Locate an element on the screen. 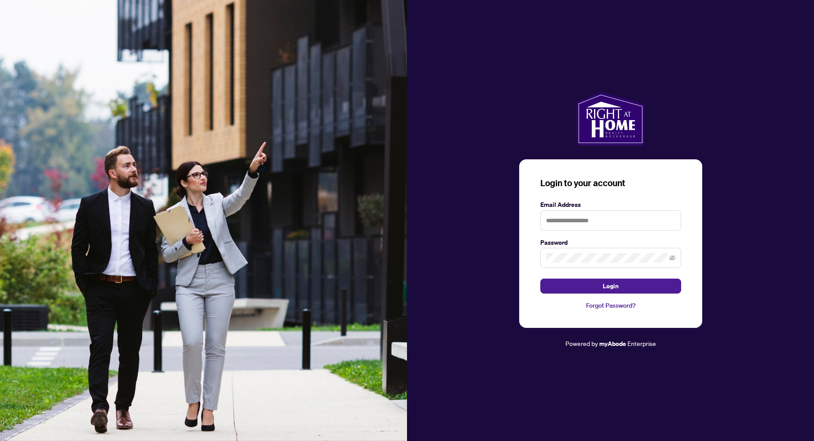 Image resolution: width=814 pixels, height=441 pixels. h3: Login to your account is located at coordinates (611, 183).